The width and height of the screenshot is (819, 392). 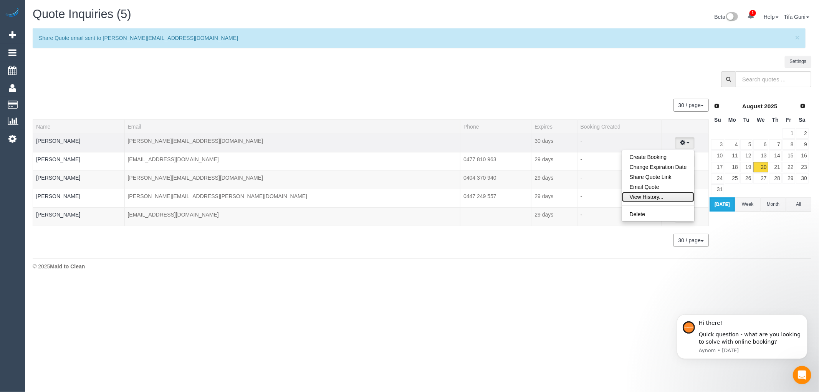 I want to click on th: Email, so click(x=292, y=126).